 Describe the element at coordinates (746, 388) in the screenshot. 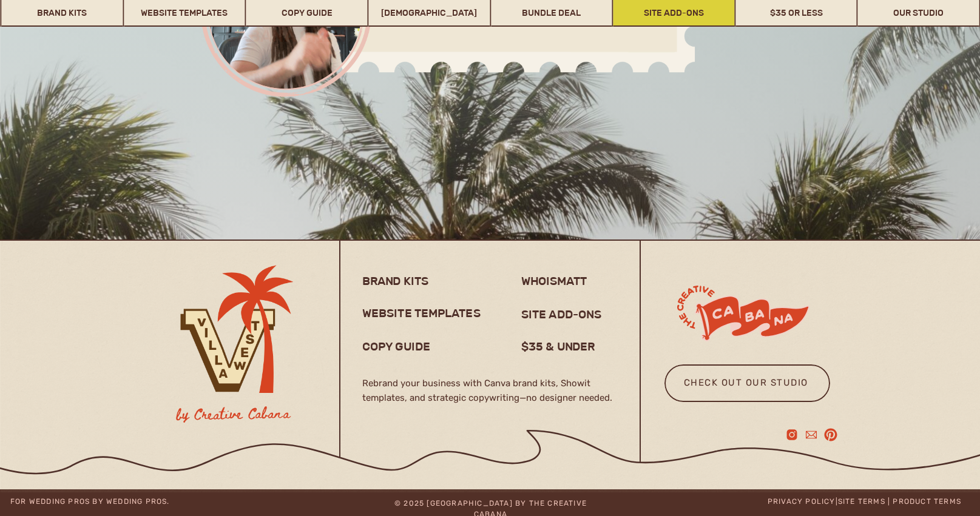

I see `a: check out our studio` at that location.